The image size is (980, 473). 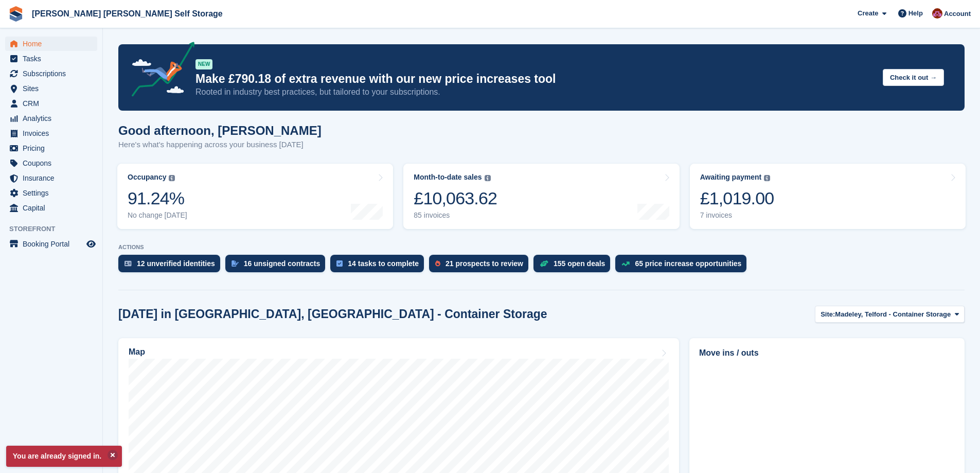 I want to click on span: Insurance, so click(x=54, y=178).